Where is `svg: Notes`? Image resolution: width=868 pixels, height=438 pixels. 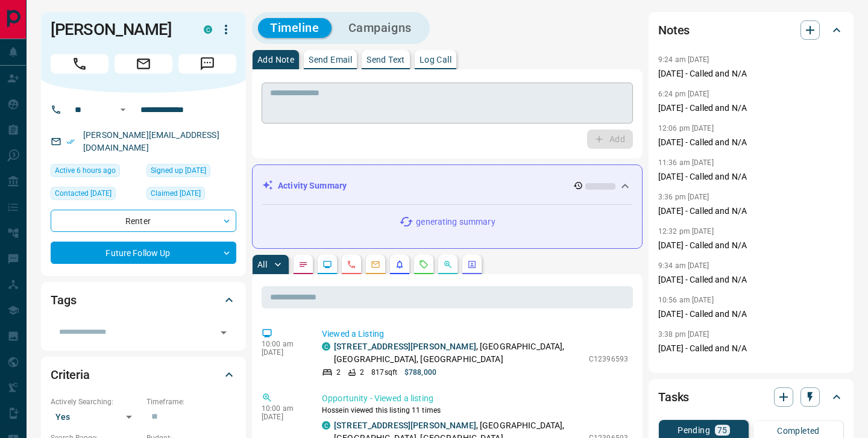 svg: Notes is located at coordinates (303, 264).